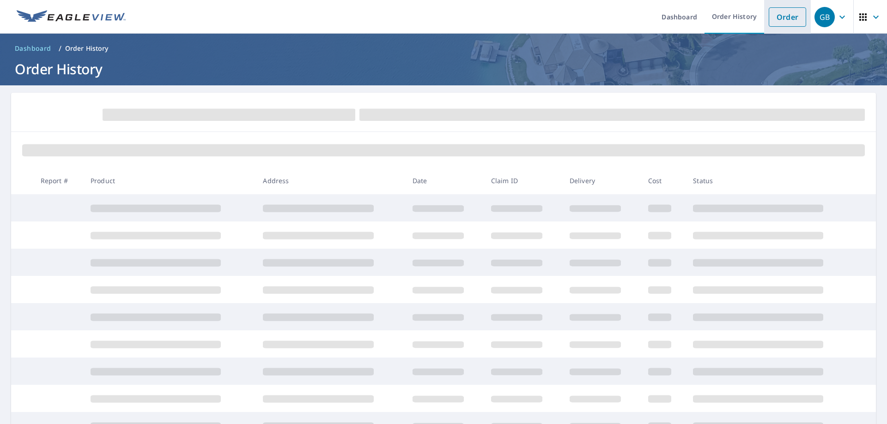  I want to click on a: Order, so click(787, 17).